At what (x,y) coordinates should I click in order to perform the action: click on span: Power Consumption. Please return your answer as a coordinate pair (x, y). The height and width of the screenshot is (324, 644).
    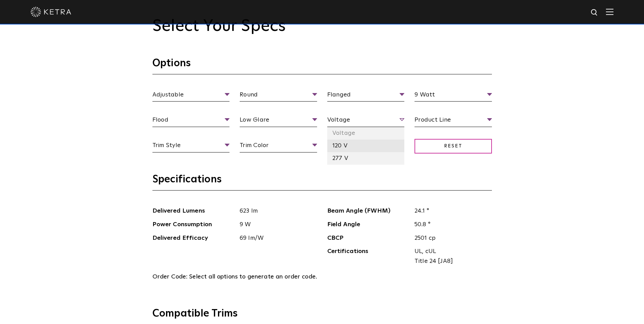
    Looking at the image, I should click on (194, 225).